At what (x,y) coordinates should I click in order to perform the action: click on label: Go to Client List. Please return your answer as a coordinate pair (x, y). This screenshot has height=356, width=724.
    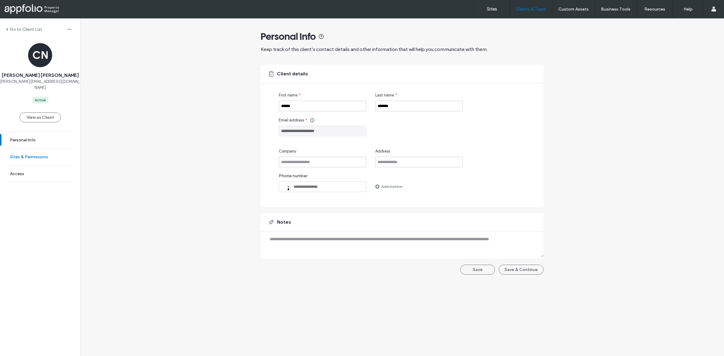
    Looking at the image, I should click on (26, 29).